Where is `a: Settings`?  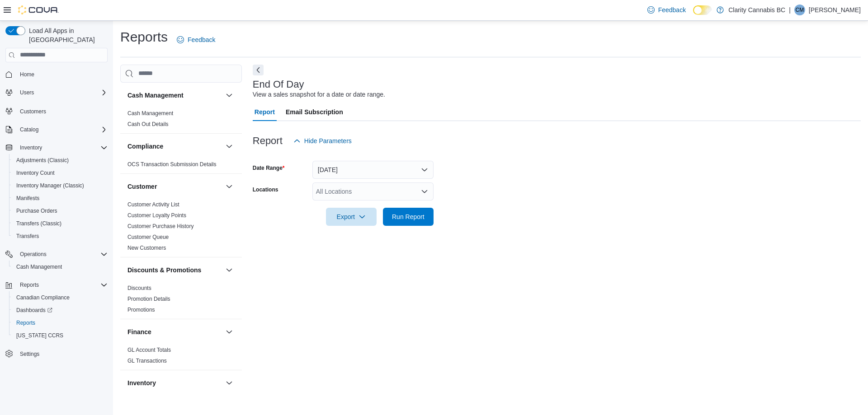 a: Settings is located at coordinates (30, 354).